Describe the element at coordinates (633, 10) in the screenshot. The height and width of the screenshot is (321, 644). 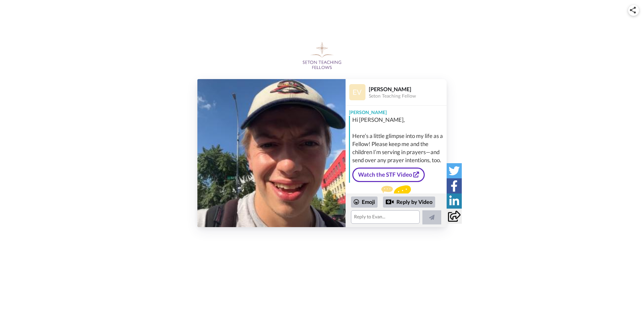
I see `img: ic_share.svg` at that location.